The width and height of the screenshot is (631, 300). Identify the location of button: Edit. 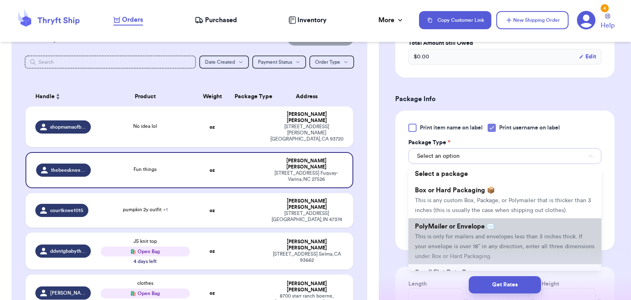
(587, 57).